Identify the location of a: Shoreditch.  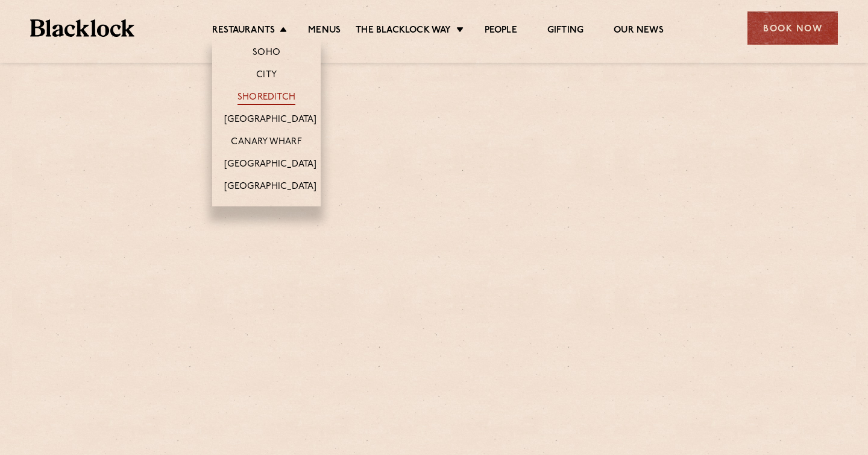
(266, 99).